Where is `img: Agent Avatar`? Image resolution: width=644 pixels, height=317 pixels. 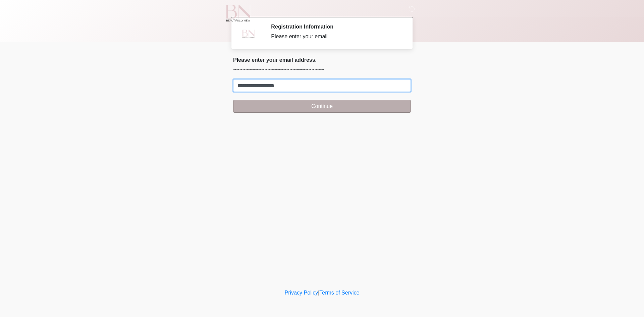
img: Agent Avatar is located at coordinates (248, 34).